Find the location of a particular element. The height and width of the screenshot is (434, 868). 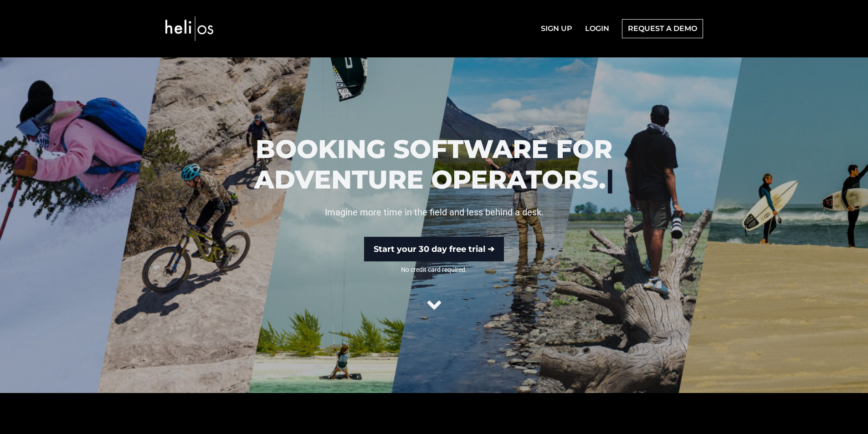

a: SIGN UP is located at coordinates (556, 28).